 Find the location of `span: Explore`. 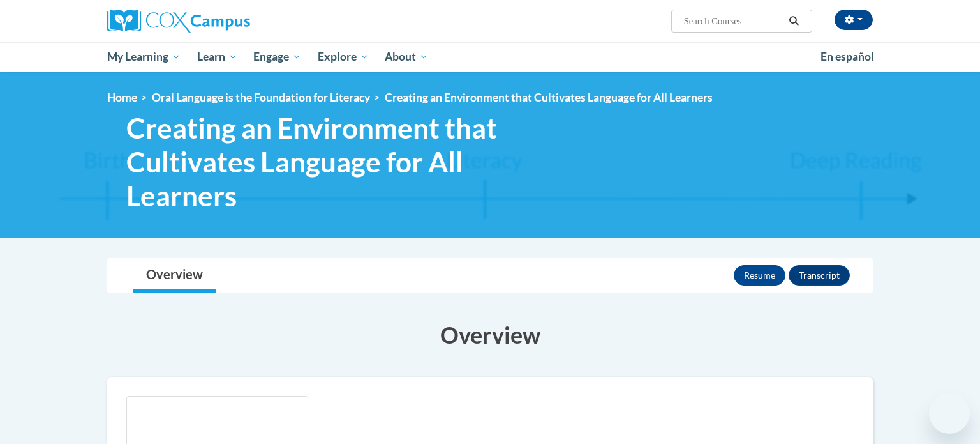

span: Explore is located at coordinates (343, 57).